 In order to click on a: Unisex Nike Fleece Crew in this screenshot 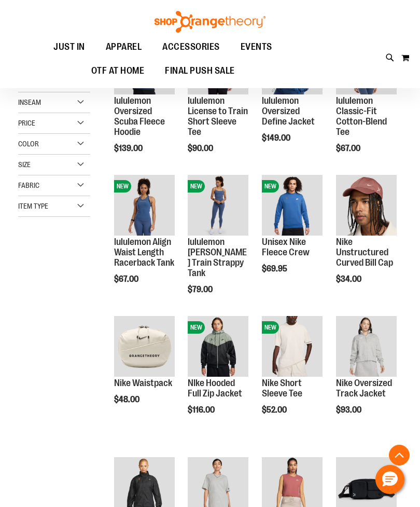, I will do `click(286, 247)`.